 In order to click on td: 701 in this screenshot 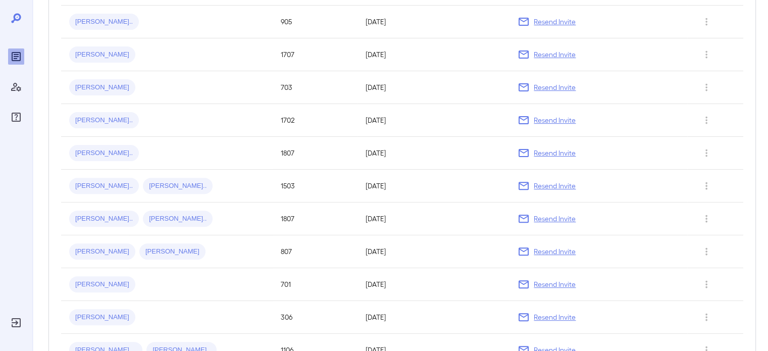, I will do `click(315, 284)`.